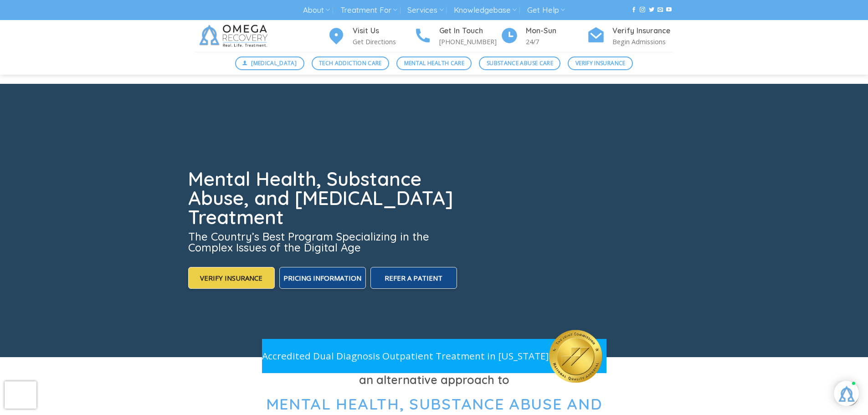 This screenshot has height=415, width=868. Describe the element at coordinates (371, 36) in the screenshot. I see `a: Visit Us Get Directions` at that location.